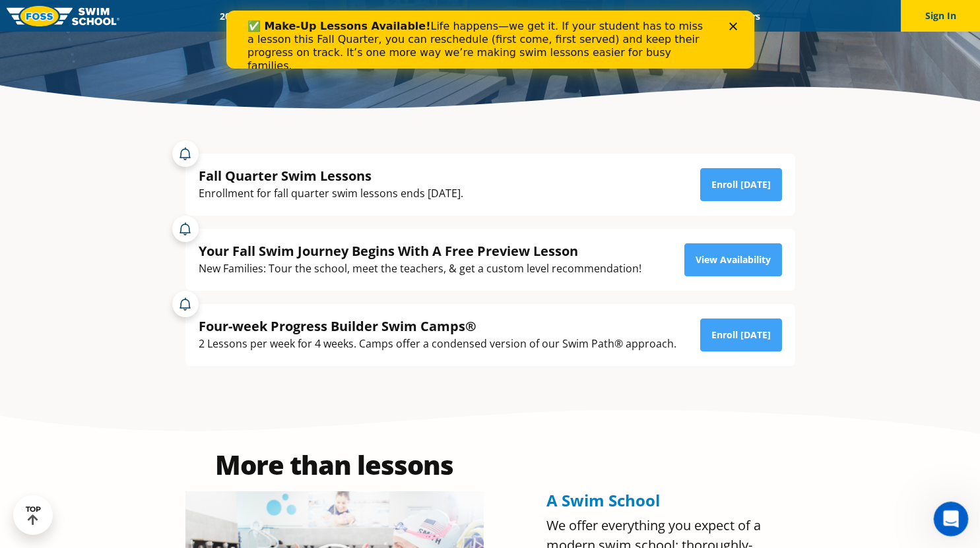 The width and height of the screenshot is (980, 548). I want to click on b: ✅ Make-Up Lessons Available!, so click(112, 15).